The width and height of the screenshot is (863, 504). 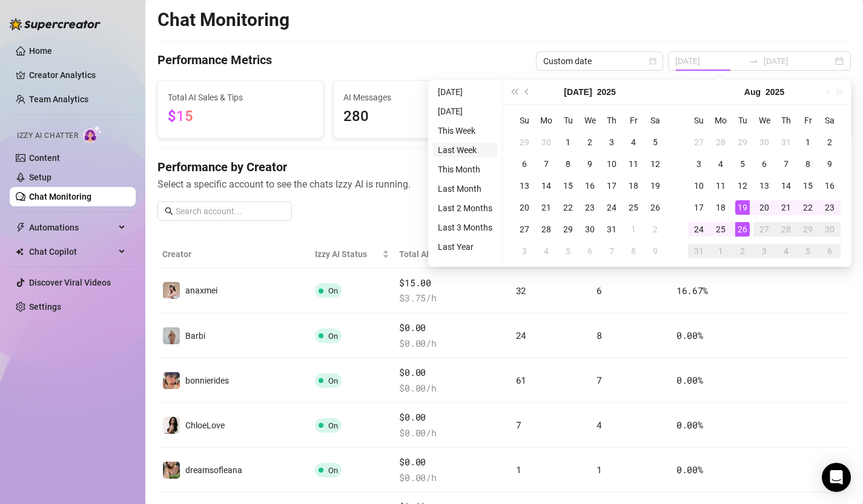 What do you see at coordinates (568, 208) in the screenshot?
I see `div: 22` at bounding box center [568, 208].